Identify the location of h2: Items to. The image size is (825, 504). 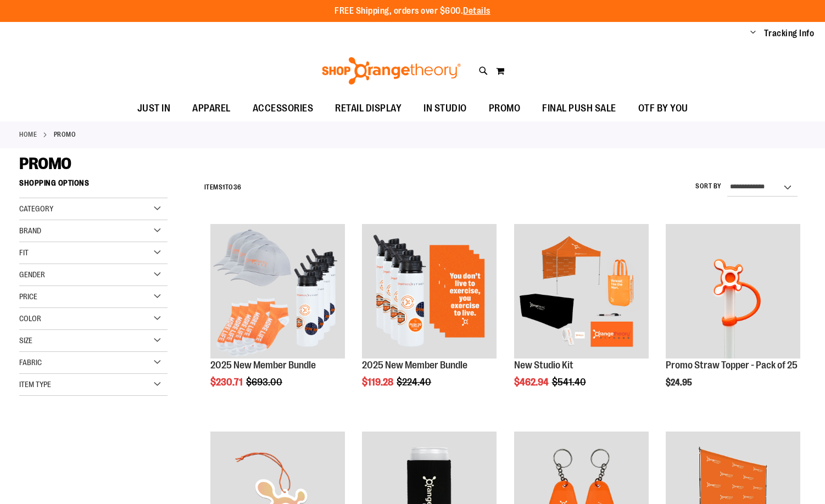
(223, 187).